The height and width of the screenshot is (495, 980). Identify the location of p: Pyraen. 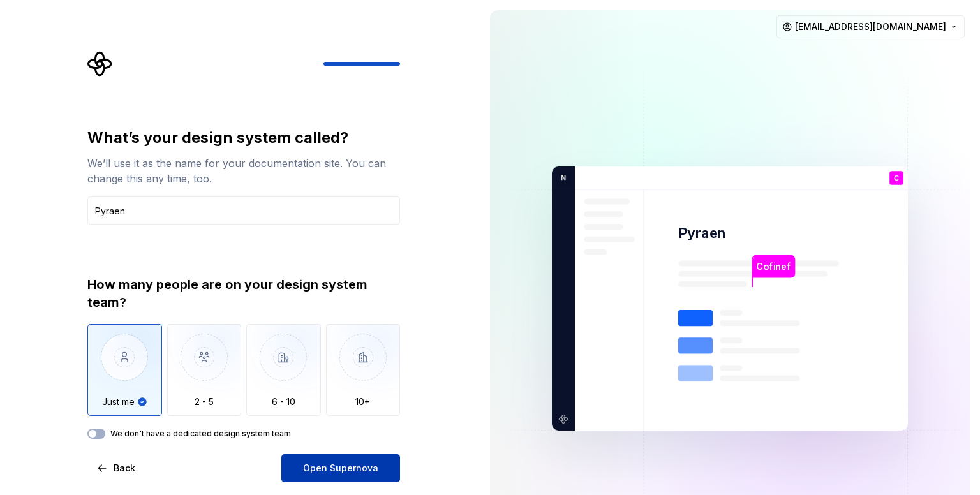
(703, 233).